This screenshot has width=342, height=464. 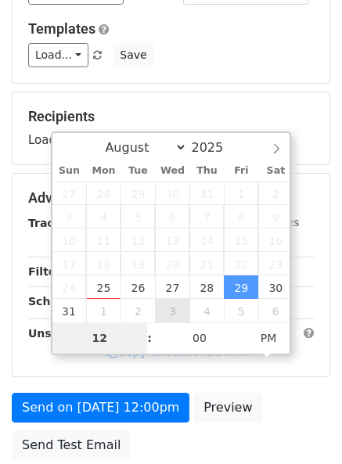 What do you see at coordinates (70, 217) in the screenshot?
I see `span: August 3, 2025` at bounding box center [70, 217].